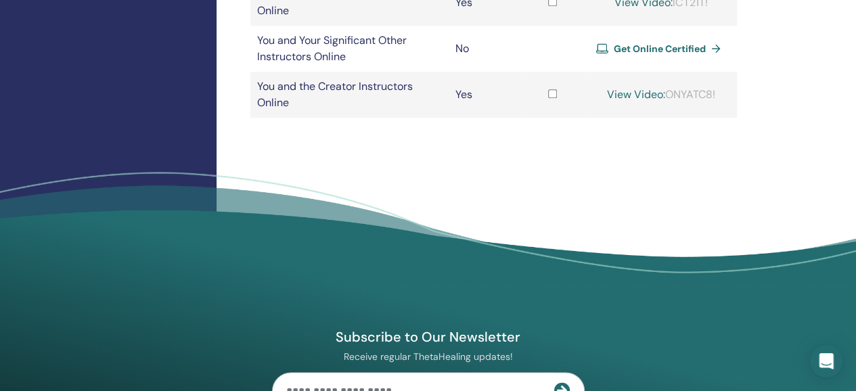  What do you see at coordinates (349, 95) in the screenshot?
I see `td: You and the Creator Instructors Online` at bounding box center [349, 95].